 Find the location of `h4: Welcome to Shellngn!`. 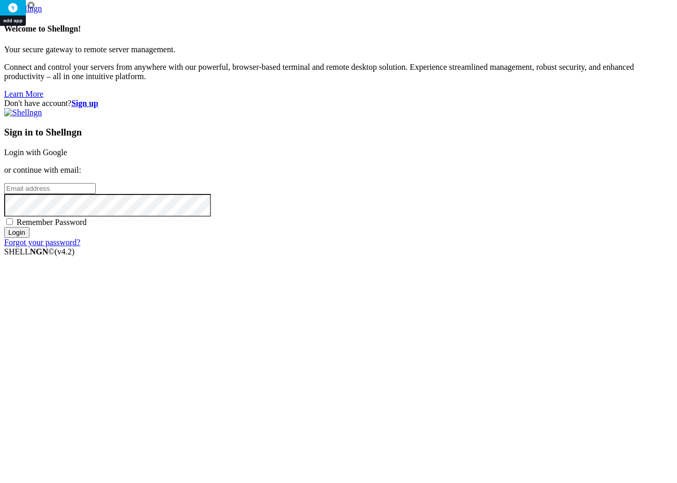

h4: Welcome to Shellngn! is located at coordinates (338, 29).